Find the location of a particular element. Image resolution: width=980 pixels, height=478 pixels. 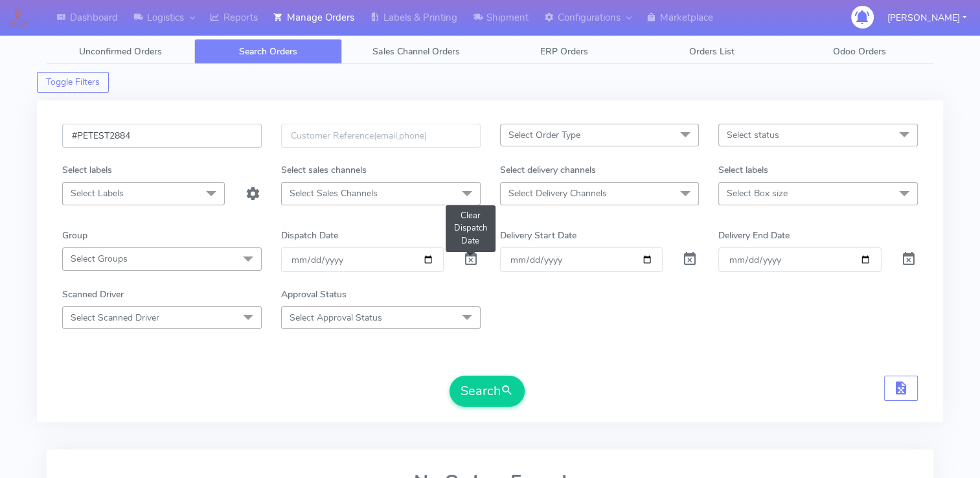

span: Odoo Orders is located at coordinates (859, 51).